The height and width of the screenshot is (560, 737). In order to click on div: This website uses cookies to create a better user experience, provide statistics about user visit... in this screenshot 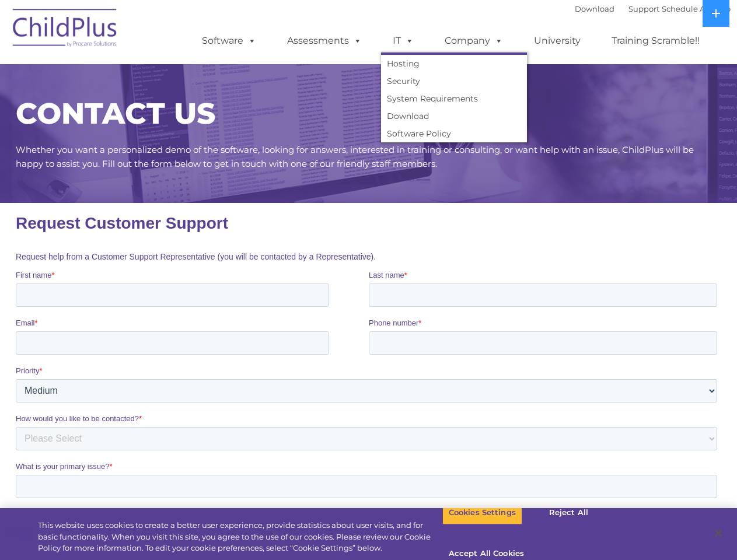, I will do `click(240, 536)`.